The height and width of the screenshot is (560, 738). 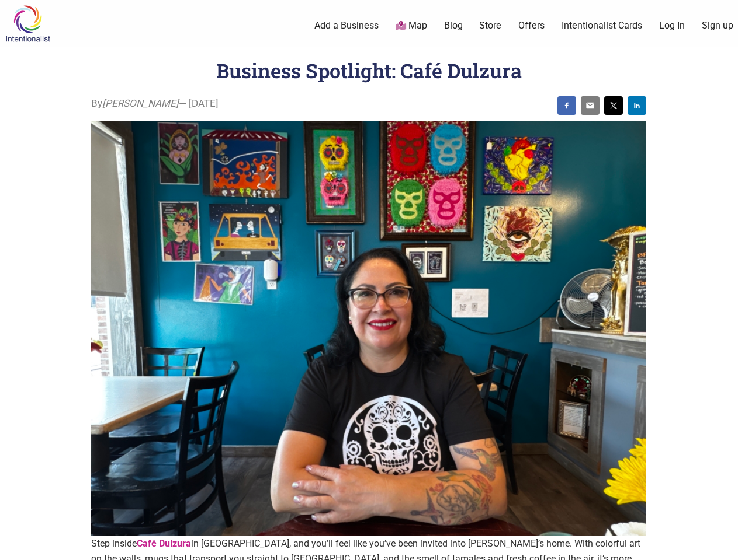 What do you see at coordinates (636, 106) in the screenshot?
I see `img: linkedin sharing button` at bounding box center [636, 106].